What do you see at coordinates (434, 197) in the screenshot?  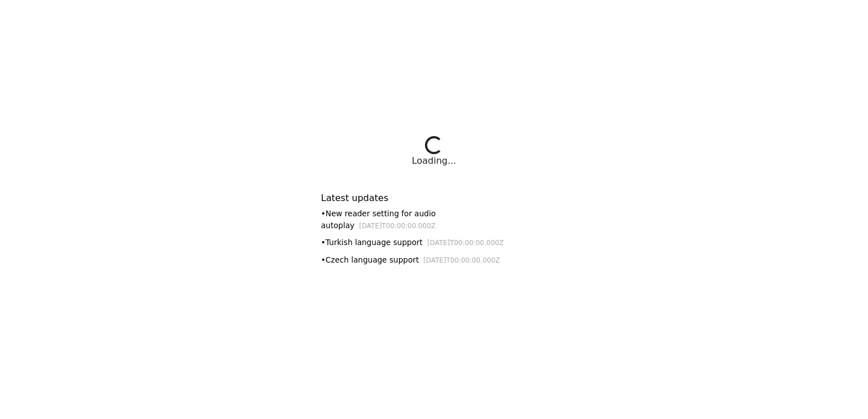 I see `h6: Latest updates` at bounding box center [434, 197].